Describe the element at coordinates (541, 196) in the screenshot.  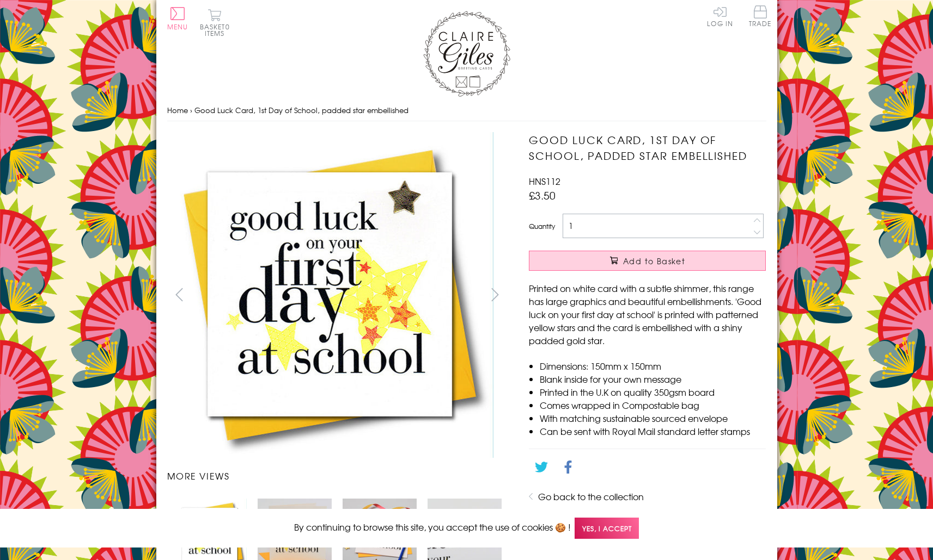
I see `span: £3.50` at that location.